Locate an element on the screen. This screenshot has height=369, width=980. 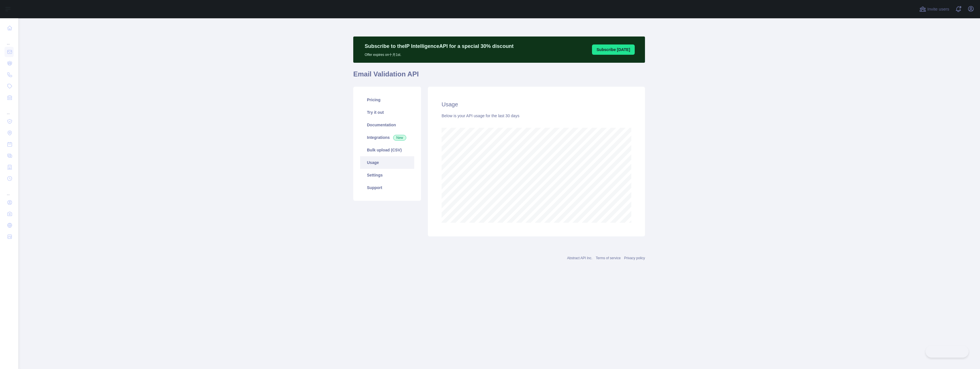
div: Below is your API usage for the last 30 days is located at coordinates (536, 116).